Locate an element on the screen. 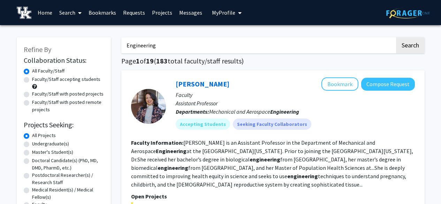 The image size is (441, 204). a: Messages is located at coordinates (191, 13).